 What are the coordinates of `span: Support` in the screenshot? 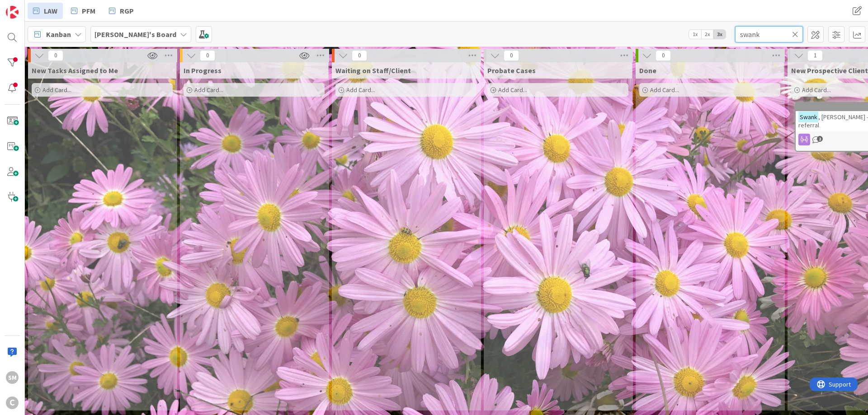 It's located at (30, 7).